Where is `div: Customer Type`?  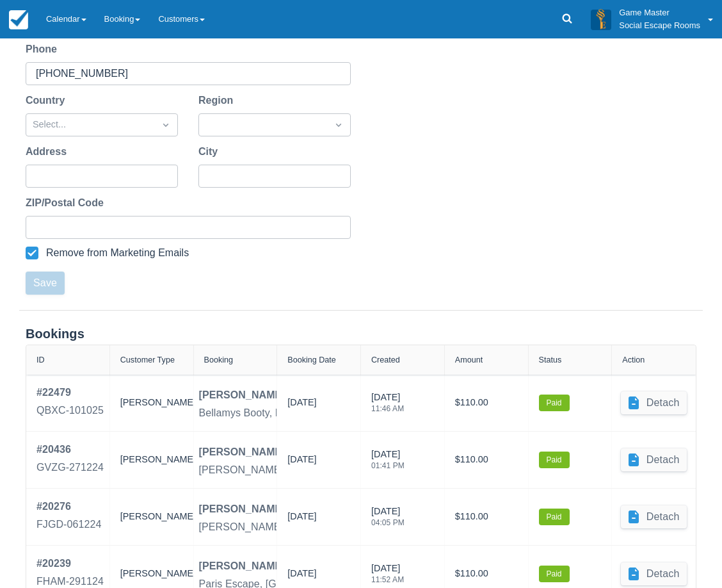
div: Customer Type is located at coordinates (147, 360).